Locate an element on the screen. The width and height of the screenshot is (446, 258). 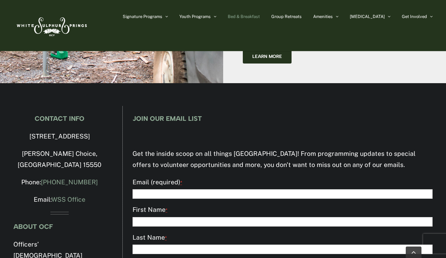
h4: ABOUT OCF is located at coordinates (60, 227).